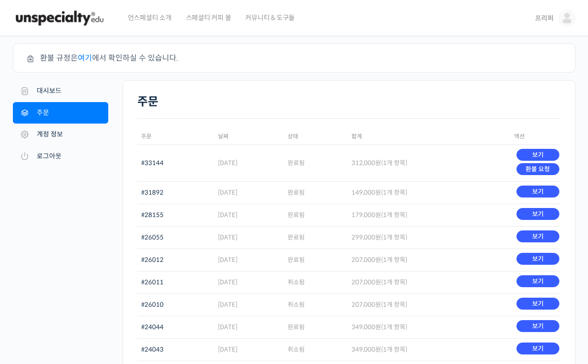  What do you see at coordinates (147, 136) in the screenshot?
I see `span: 주문` at bounding box center [147, 136].